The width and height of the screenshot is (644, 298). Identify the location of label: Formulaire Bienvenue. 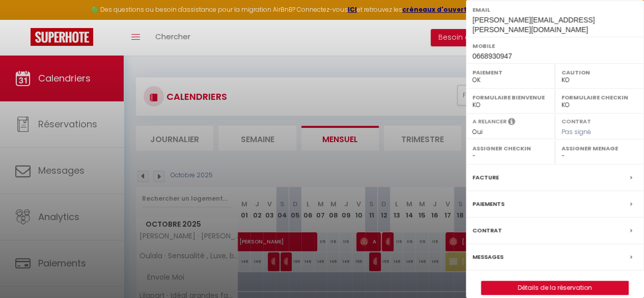
(510, 98).